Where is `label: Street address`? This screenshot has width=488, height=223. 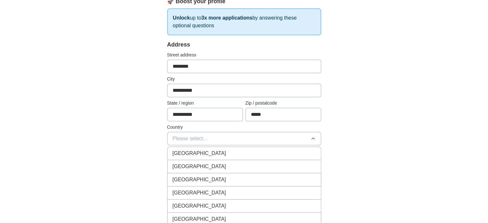
label: Street address is located at coordinates (244, 55).